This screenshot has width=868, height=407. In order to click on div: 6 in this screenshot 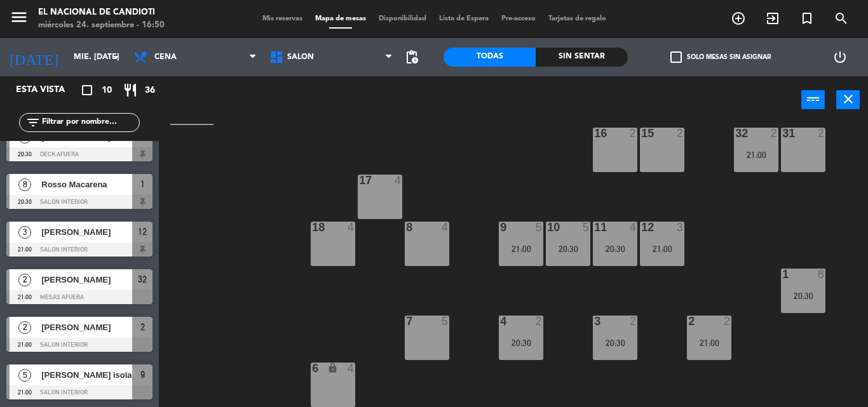, I will do `click(312, 369)`.